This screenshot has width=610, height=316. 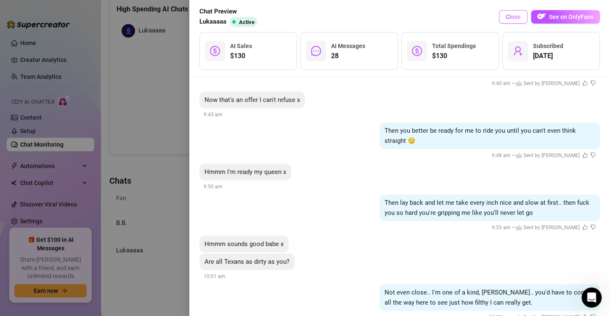 What do you see at coordinates (245, 172) in the screenshot?
I see `span: Hmmm I'm ready my queen x` at bounding box center [245, 172].